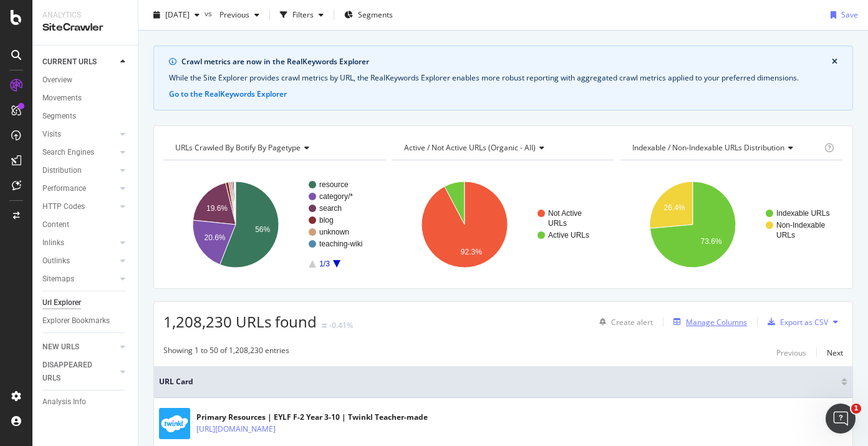  I want to click on button: close banner, so click(835, 62).